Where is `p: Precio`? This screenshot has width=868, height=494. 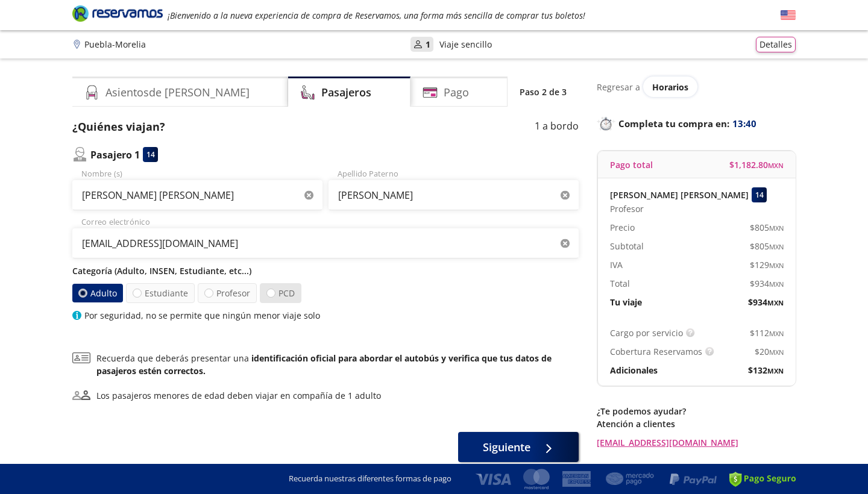 p: Precio is located at coordinates (622, 228).